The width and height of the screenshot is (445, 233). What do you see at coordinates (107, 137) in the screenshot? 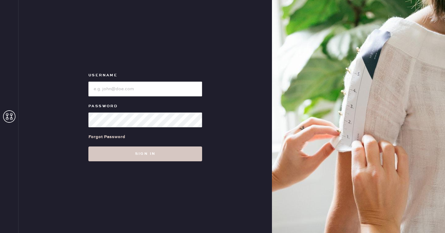
I see `a: Forgot Password` at bounding box center [107, 137].